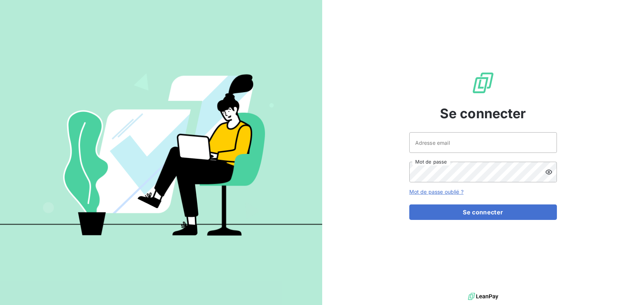 The height and width of the screenshot is (305, 644). Describe the element at coordinates (483, 296) in the screenshot. I see `img: logo` at that location.